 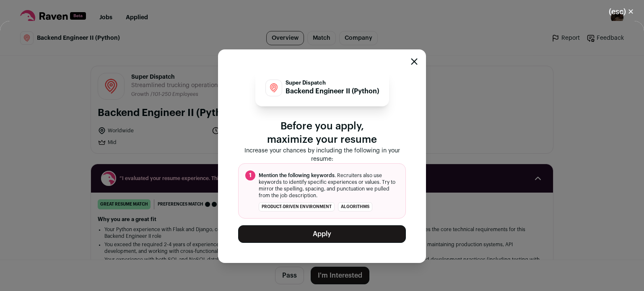 What do you see at coordinates (332, 91) in the screenshot?
I see `p: Backend Engineer II (Python)` at bounding box center [332, 91].